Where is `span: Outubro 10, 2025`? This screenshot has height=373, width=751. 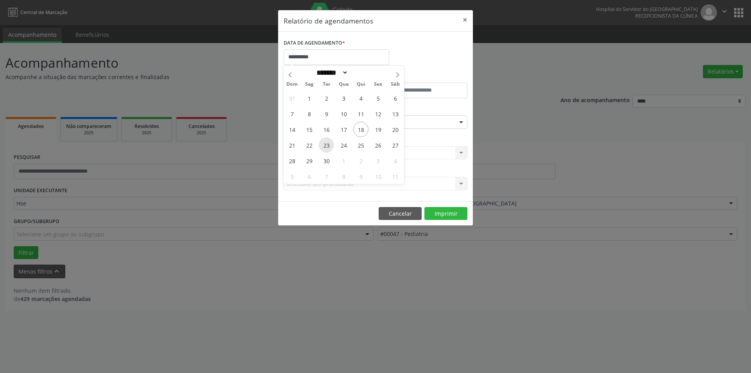 span: Outubro 10, 2025 is located at coordinates (378, 176).